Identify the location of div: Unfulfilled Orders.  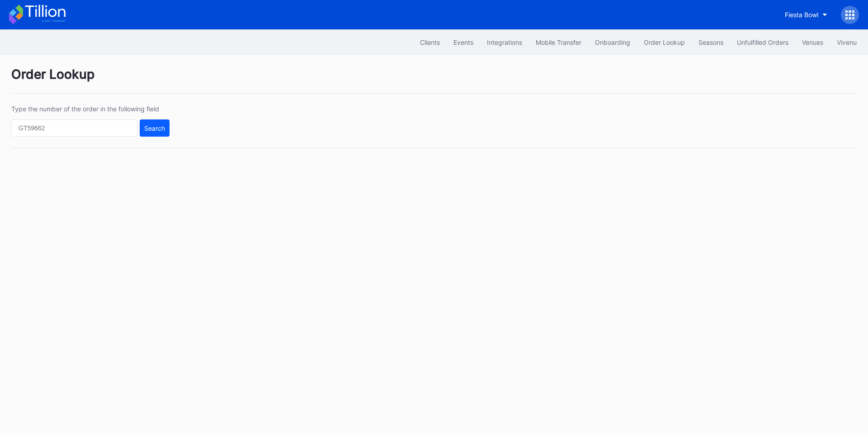
(763, 42).